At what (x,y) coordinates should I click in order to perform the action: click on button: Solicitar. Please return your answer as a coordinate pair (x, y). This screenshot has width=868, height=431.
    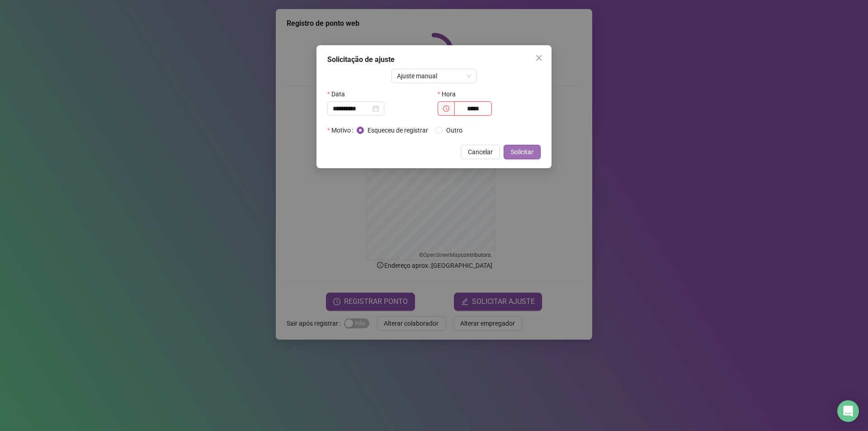
    Looking at the image, I should click on (522, 152).